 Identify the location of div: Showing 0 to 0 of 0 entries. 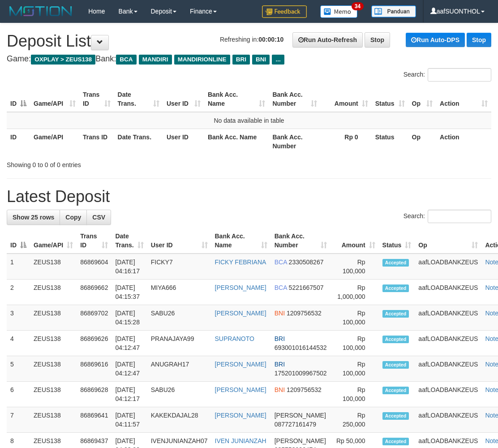
(104, 163).